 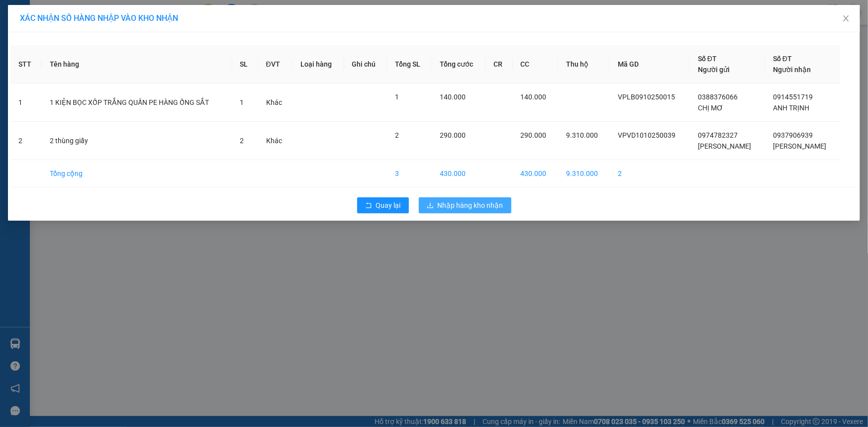 I want to click on span: 0914551719, so click(x=793, y=97).